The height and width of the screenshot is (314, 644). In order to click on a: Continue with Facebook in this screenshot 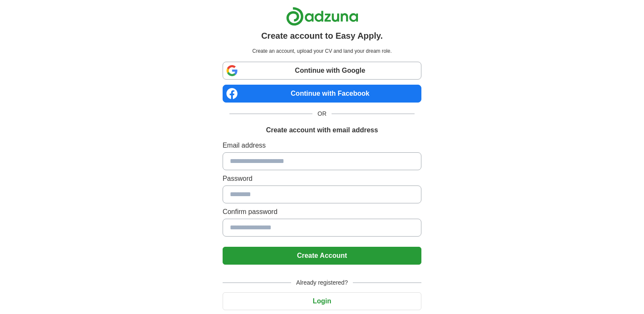, I will do `click(322, 94)`.